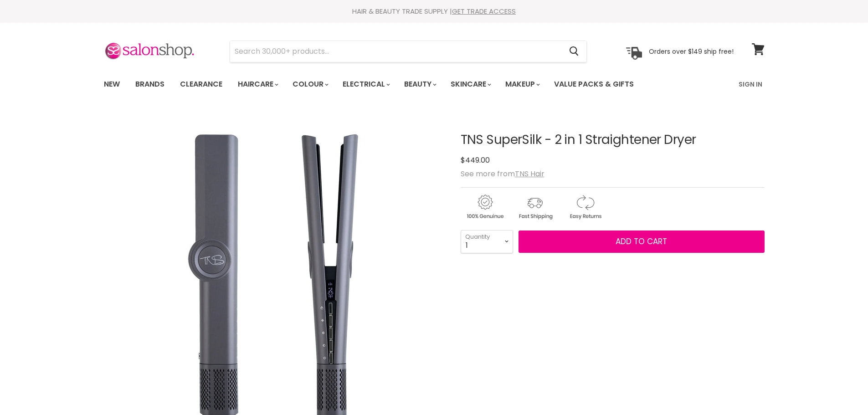 Image resolution: width=868 pixels, height=415 pixels. Describe the element at coordinates (310, 84) in the screenshot. I see `a: Colour` at that location.